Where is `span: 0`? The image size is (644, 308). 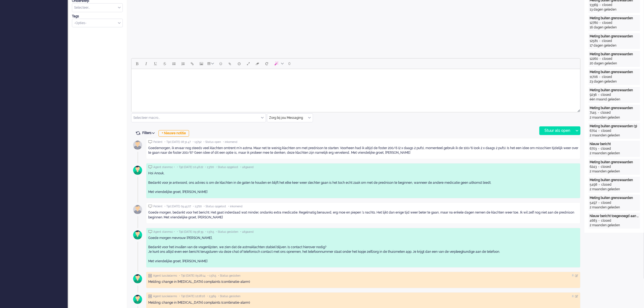
span: 0 is located at coordinates (289, 63).